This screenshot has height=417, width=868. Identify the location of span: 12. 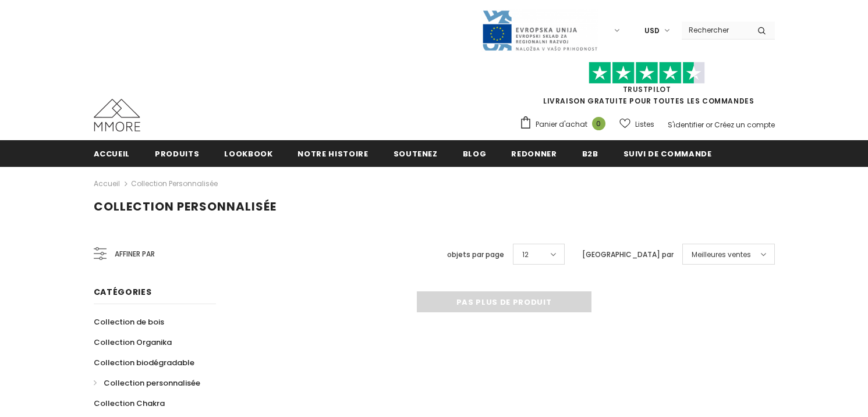
(525, 255).